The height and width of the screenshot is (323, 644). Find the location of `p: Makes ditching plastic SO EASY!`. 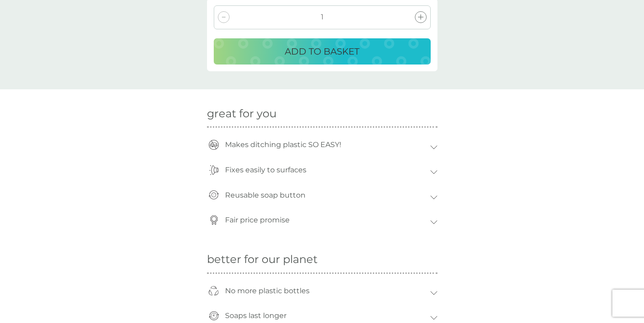

p: Makes ditching plastic SO EASY! is located at coordinates (282, 145).